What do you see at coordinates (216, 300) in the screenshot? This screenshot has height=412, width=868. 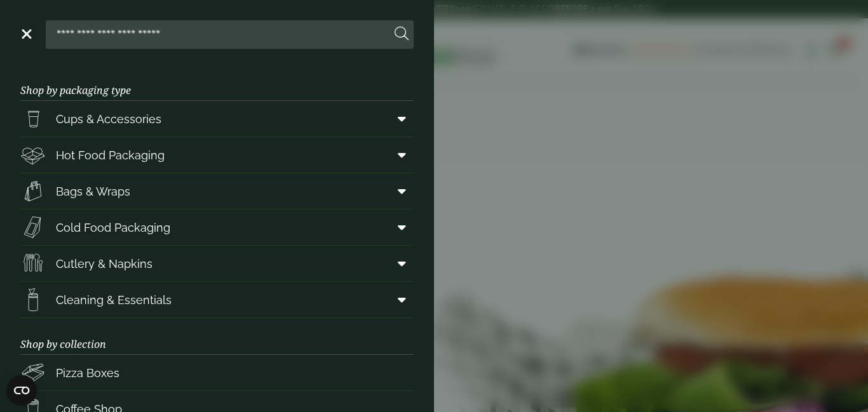 I see `a: Cleaning & Essentials` at bounding box center [216, 300].